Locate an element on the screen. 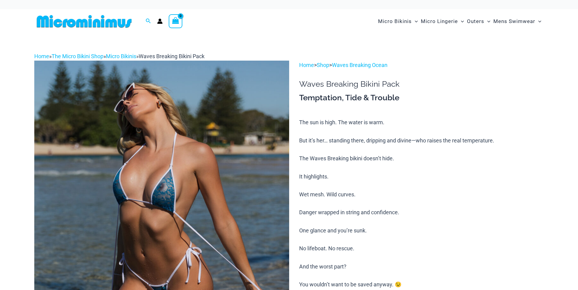 This screenshot has height=290, width=578. img: MM SHOP LOGO FLAT is located at coordinates (84, 21).